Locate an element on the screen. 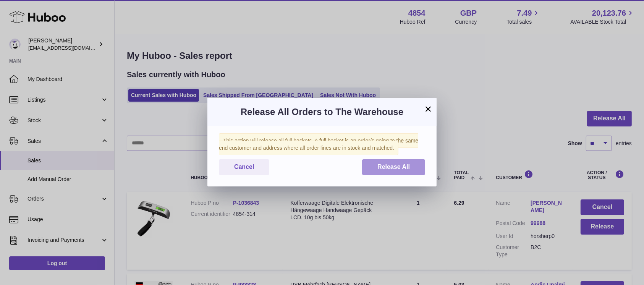 This screenshot has width=644, height=285. button: Cancel is located at coordinates (244, 166).